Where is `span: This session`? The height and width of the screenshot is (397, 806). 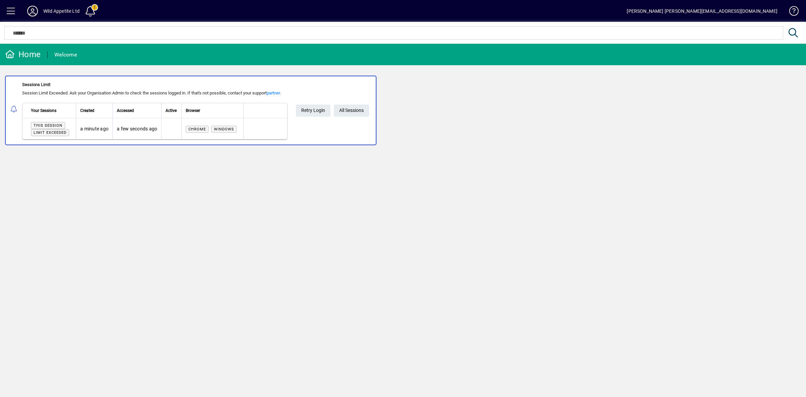 span: This session is located at coordinates (48, 125).